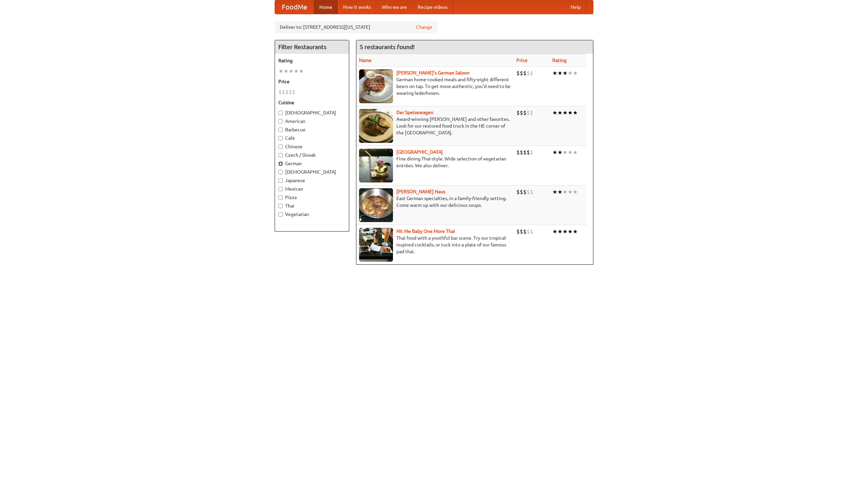 The image size is (868, 479). What do you see at coordinates (424, 27) in the screenshot?
I see `a: Change` at bounding box center [424, 27].